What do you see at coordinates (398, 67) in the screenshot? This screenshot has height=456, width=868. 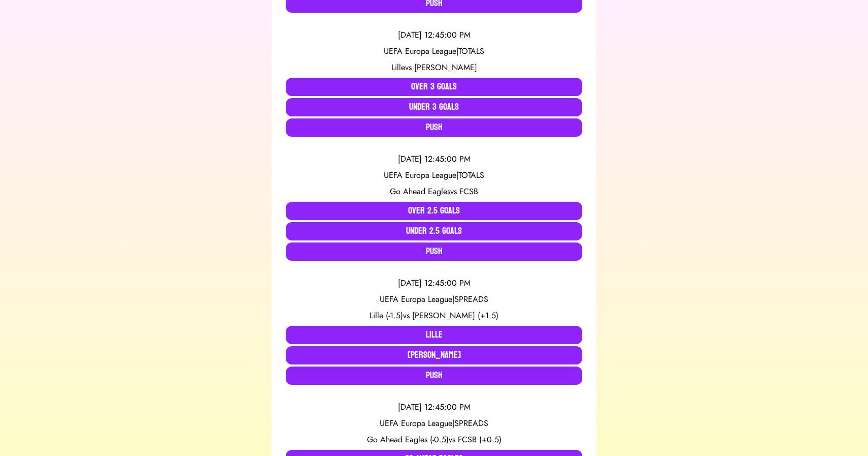 I see `span: Lille` at bounding box center [398, 67].